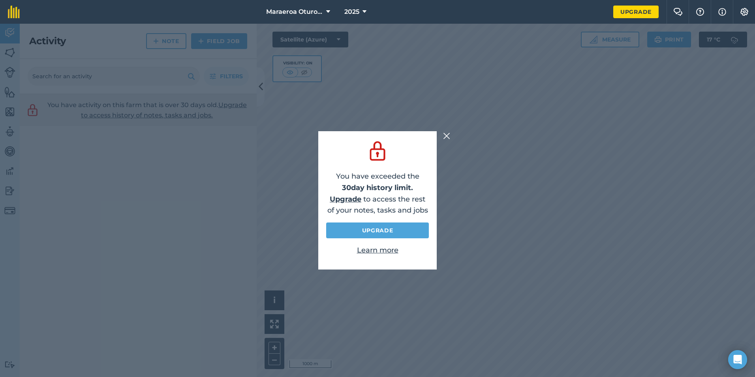  Describe the element at coordinates (378, 250) in the screenshot. I see `a: Learn more` at that location.